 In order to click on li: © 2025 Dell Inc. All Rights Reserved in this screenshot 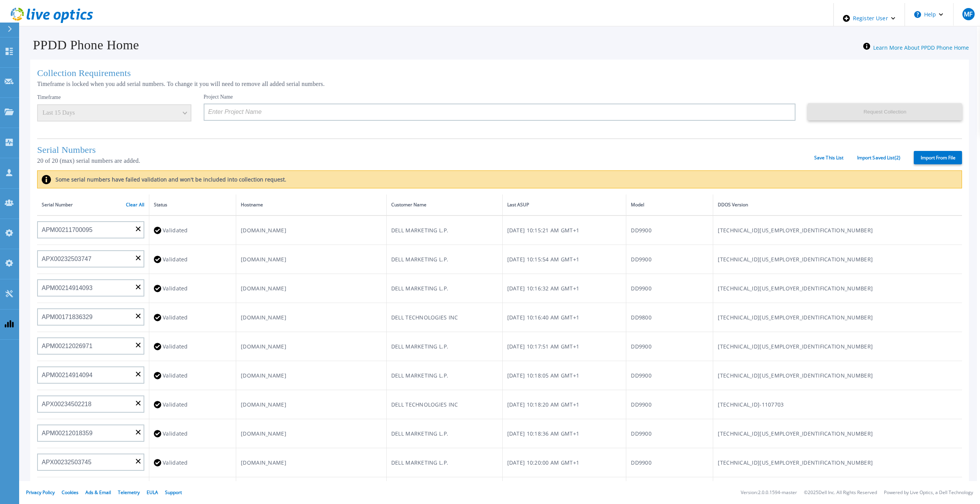, I will do `click(840, 493)`.